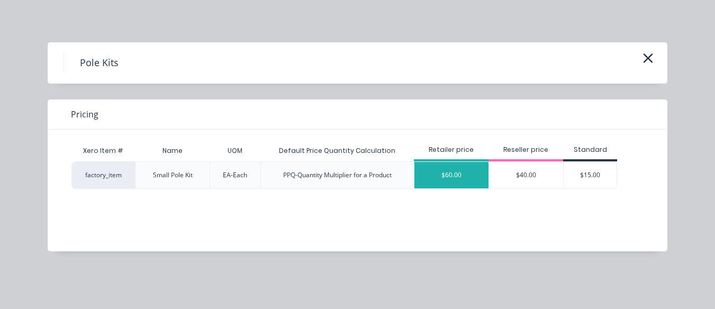 The height and width of the screenshot is (309, 715). Describe the element at coordinates (526, 175) in the screenshot. I see `div: $40.00` at that location.